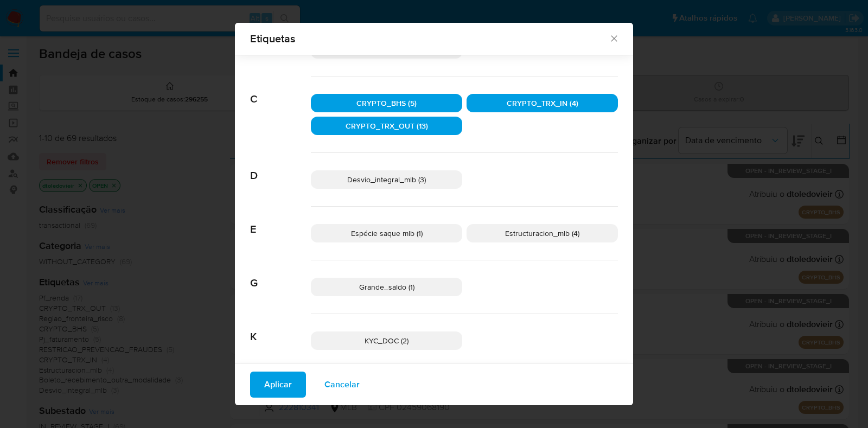  What do you see at coordinates (281, 275) in the screenshot?
I see `span: G` at bounding box center [281, 275].